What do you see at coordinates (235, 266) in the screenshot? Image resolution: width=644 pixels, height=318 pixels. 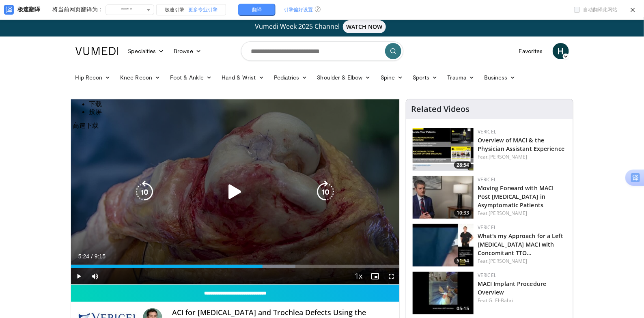 I see `div: Progress Bar` at bounding box center [235, 266].